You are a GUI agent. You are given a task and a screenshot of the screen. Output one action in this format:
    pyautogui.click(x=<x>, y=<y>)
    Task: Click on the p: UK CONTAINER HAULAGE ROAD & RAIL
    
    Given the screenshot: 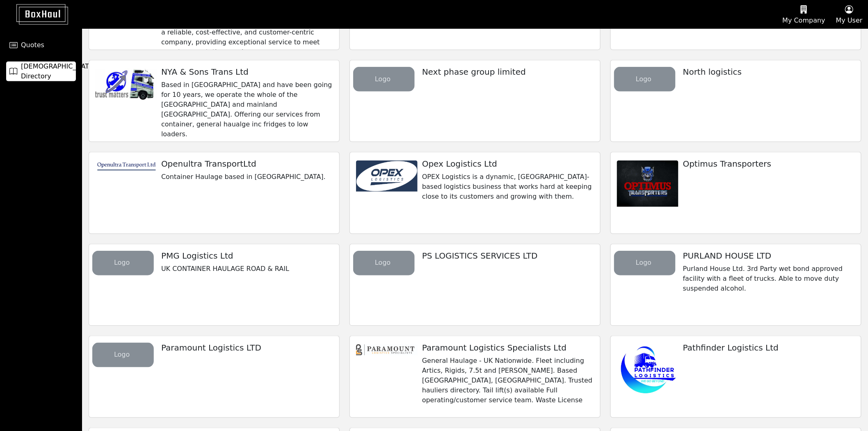 What is the action you would take?
    pyautogui.click(x=247, y=269)
    